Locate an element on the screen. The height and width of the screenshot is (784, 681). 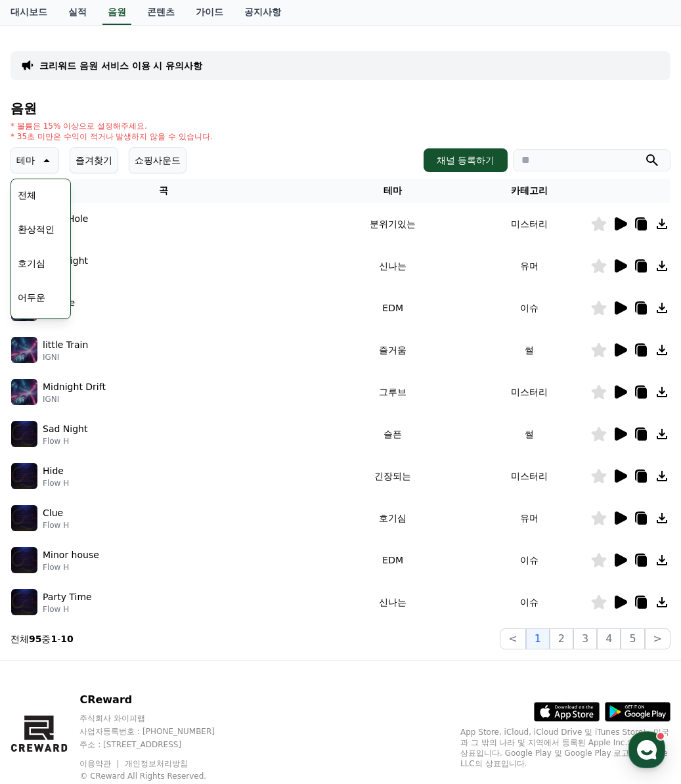
button: 전체 is located at coordinates (27, 195).